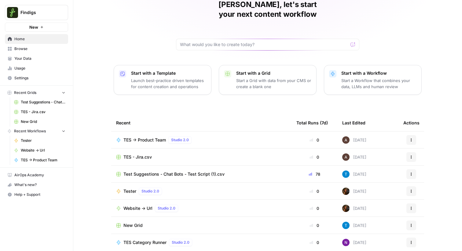 The image size is (462, 251). Describe the element at coordinates (36, 49) in the screenshot. I see `a: Browse` at that location.